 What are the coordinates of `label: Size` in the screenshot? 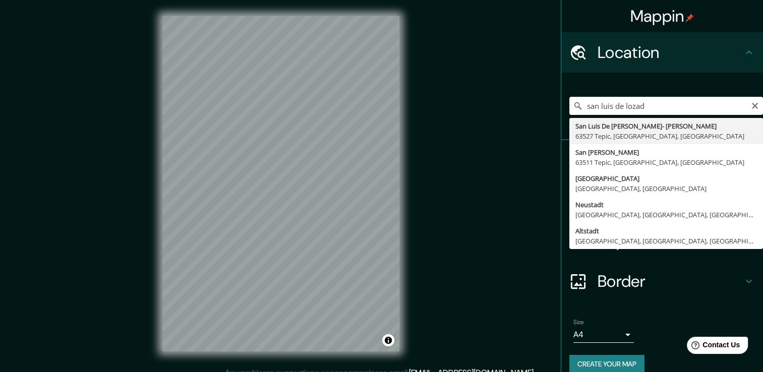 It's located at (578, 322).